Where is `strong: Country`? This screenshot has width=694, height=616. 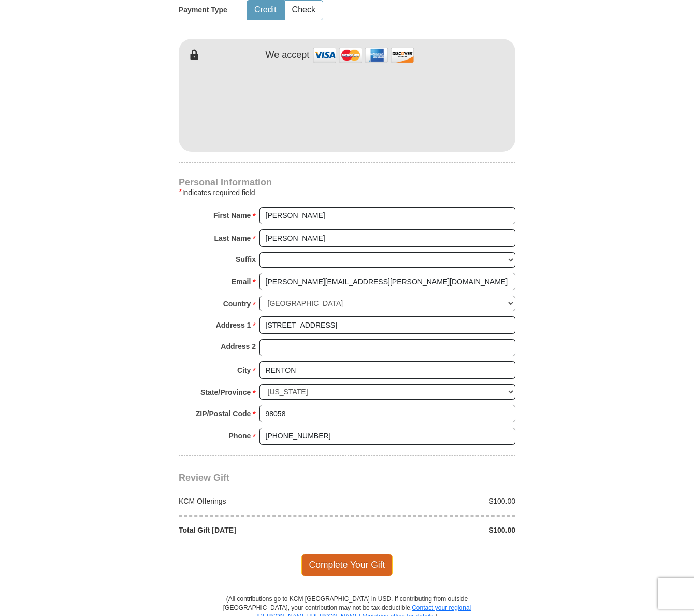 strong: Country is located at coordinates (237, 304).